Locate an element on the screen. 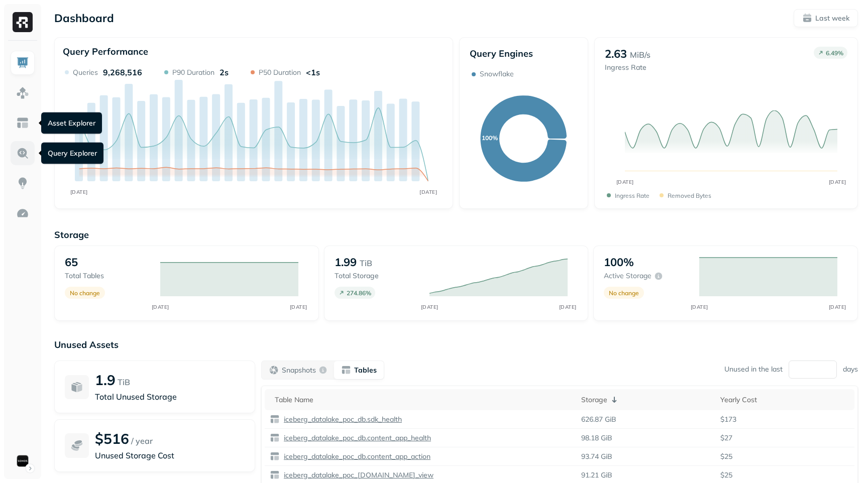  p: 2.63 is located at coordinates (616, 54).